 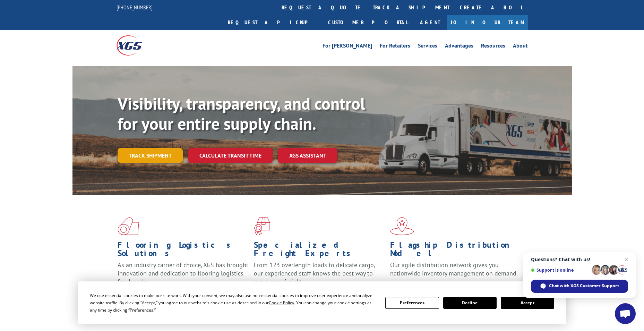 What do you see at coordinates (150, 155) in the screenshot?
I see `a: Track shipment` at bounding box center [150, 155].